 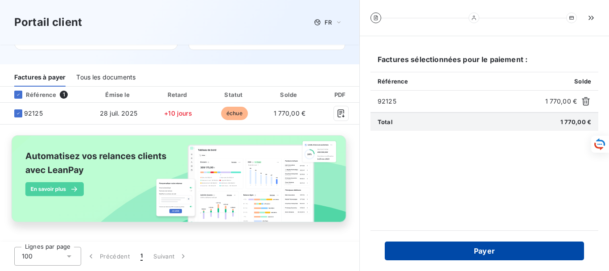 I want to click on span: Référence, so click(x=393, y=81).